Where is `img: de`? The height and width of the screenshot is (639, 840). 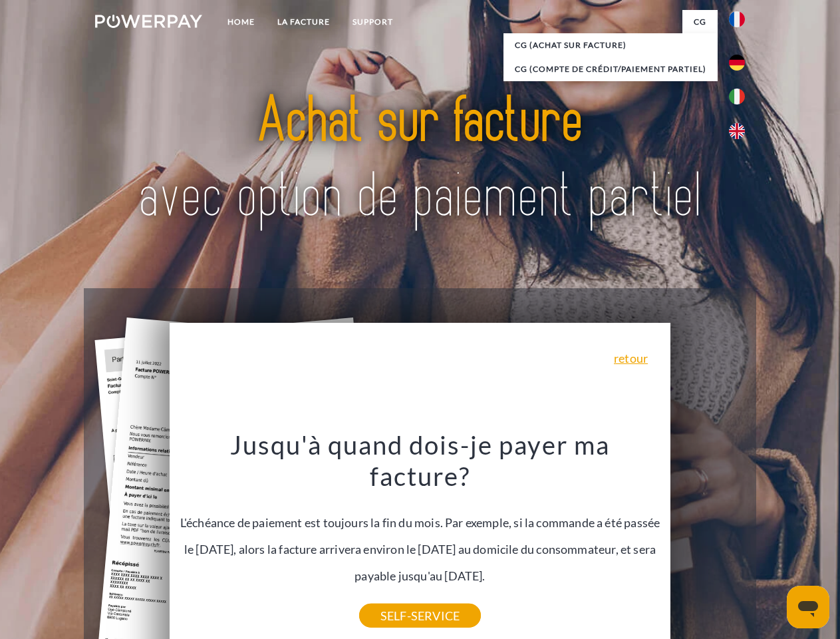
img: de is located at coordinates (737, 63).